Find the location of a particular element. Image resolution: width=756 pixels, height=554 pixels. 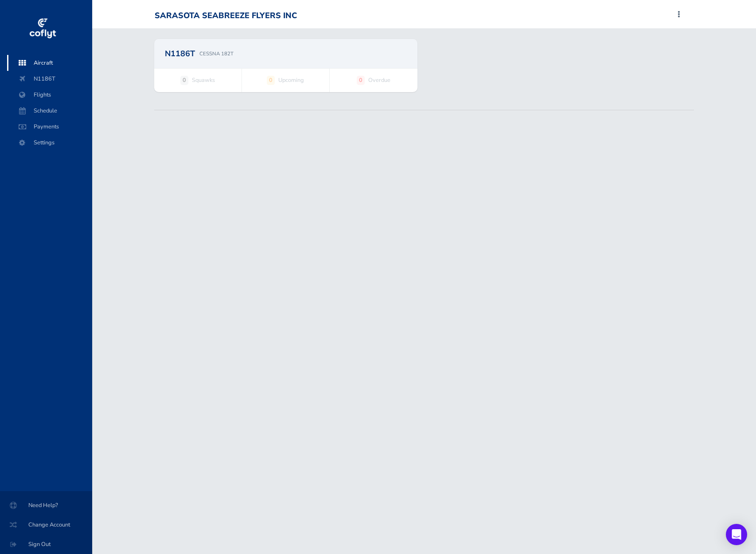

span: Need Help? is located at coordinates (46, 506).